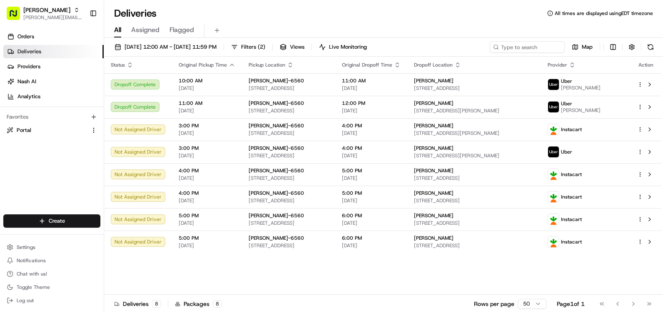  I want to click on span: Original Dropoff Time, so click(367, 65).